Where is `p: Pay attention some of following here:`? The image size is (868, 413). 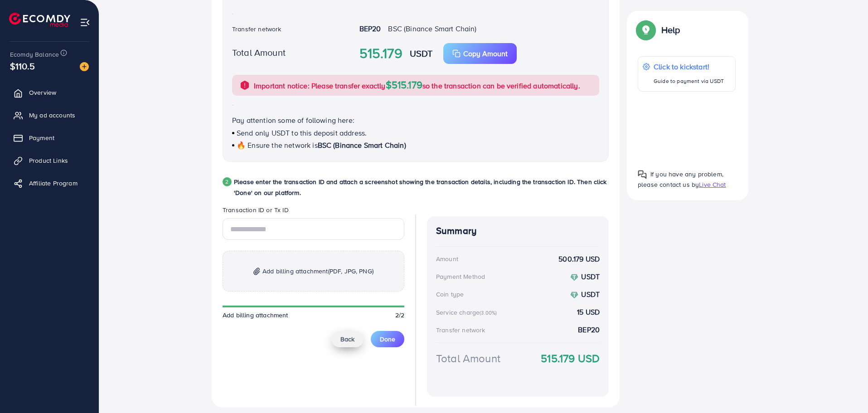 p: Pay attention some of following here: is located at coordinates (416, 120).